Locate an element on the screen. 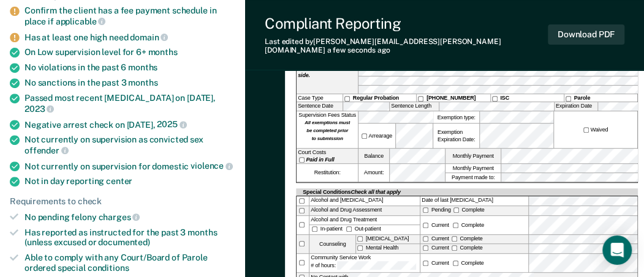  input: In-patient is located at coordinates (314, 229).